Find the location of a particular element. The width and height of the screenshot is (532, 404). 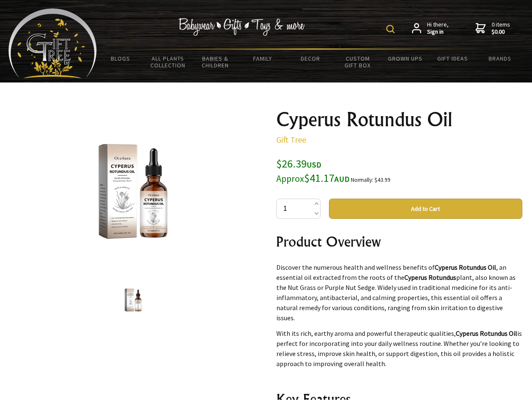

a: Custom Gift Box is located at coordinates (357, 62).